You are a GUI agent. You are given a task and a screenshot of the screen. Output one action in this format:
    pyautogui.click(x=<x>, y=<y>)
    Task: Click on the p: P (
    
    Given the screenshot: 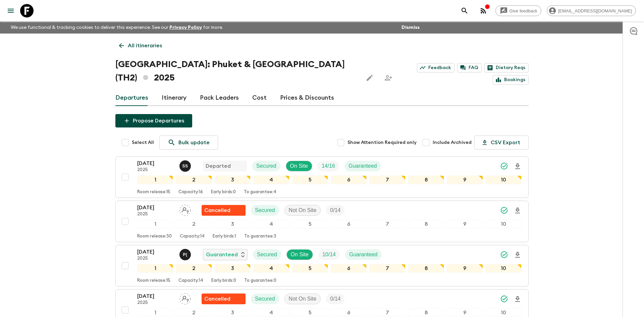 What is the action you would take?
    pyautogui.click(x=185, y=255)
    